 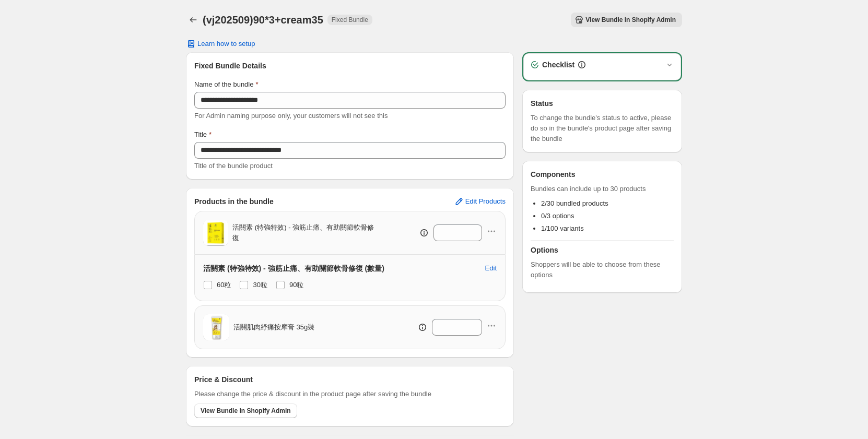 I want to click on button: Edit Products, so click(x=479, y=202).